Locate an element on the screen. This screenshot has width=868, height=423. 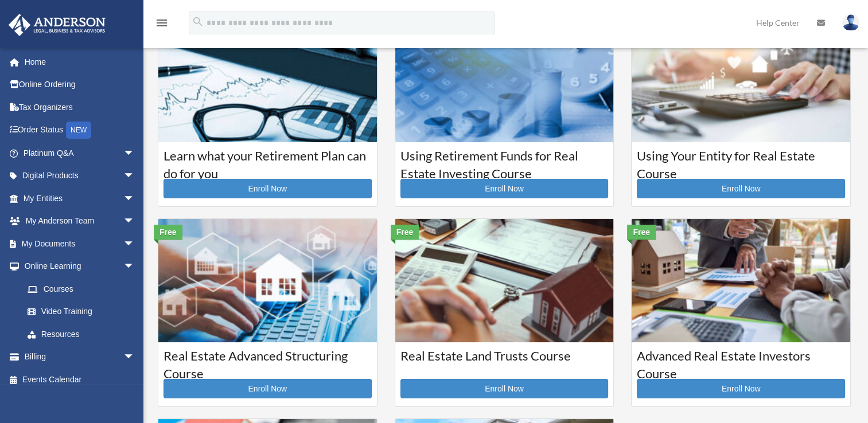
h3: Using Your Entity for Real Estate Course is located at coordinates (741, 162).